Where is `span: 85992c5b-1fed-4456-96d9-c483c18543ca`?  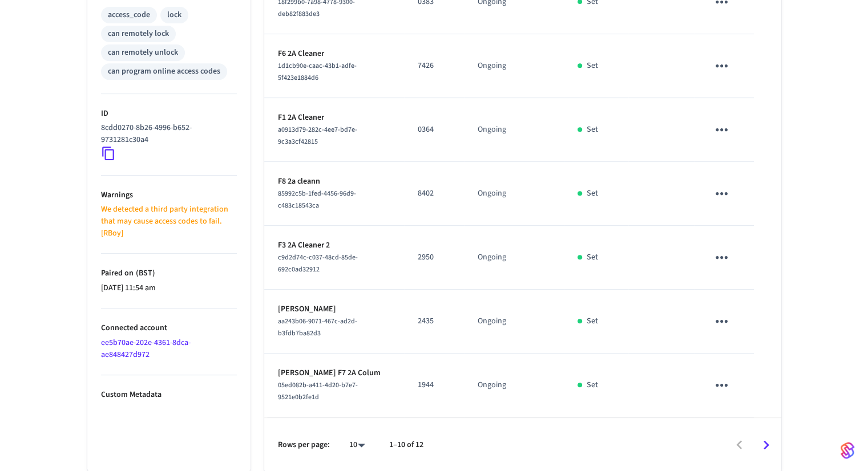
span: 85992c5b-1fed-4456-96d9-c483c18543ca is located at coordinates (317, 200).